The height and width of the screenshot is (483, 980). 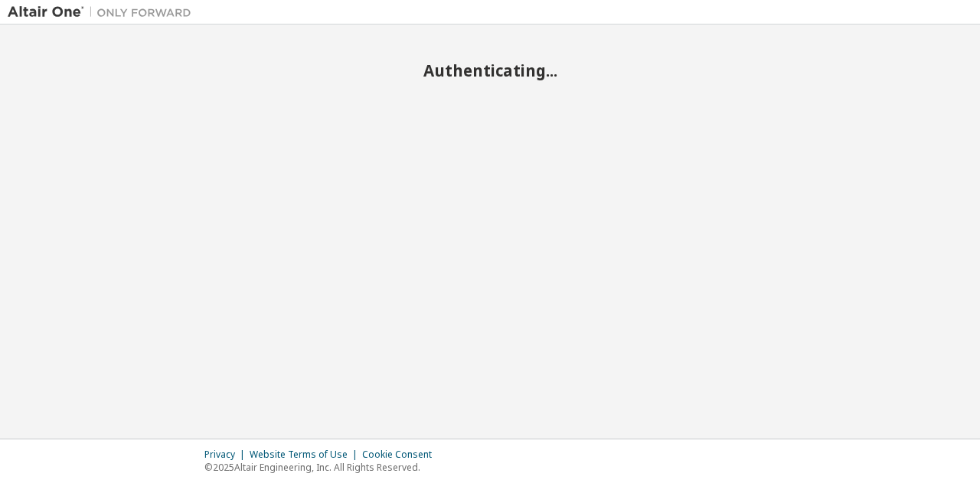 What do you see at coordinates (401, 455) in the screenshot?
I see `div: Cookie Consent` at bounding box center [401, 455].